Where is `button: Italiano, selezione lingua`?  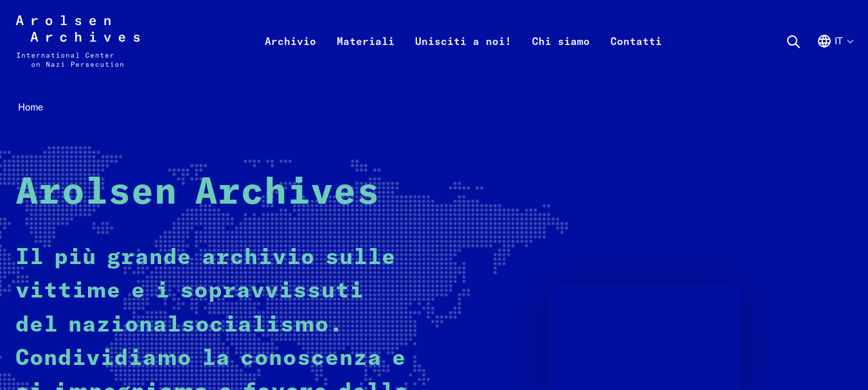 button: Italiano, selezione lingua is located at coordinates (835, 57).